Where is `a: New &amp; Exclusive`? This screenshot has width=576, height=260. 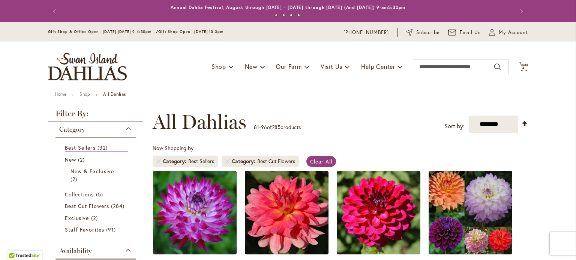 a: New &amp; Exclusive is located at coordinates (96, 175).